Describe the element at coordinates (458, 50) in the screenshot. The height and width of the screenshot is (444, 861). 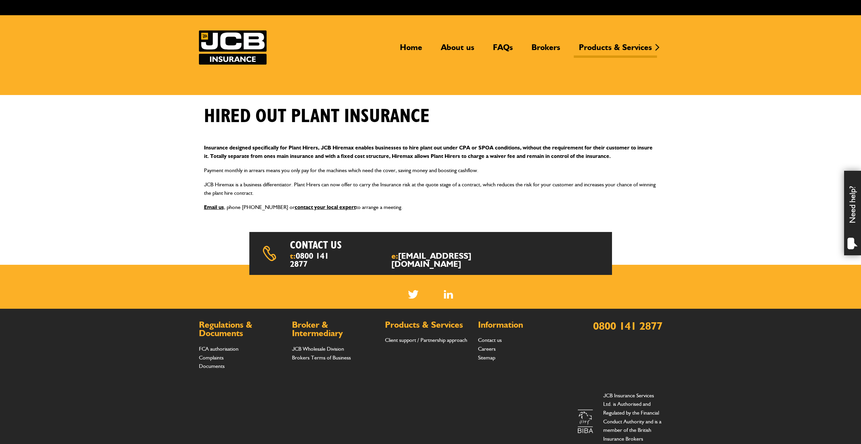
I see `a: About us` at that location.